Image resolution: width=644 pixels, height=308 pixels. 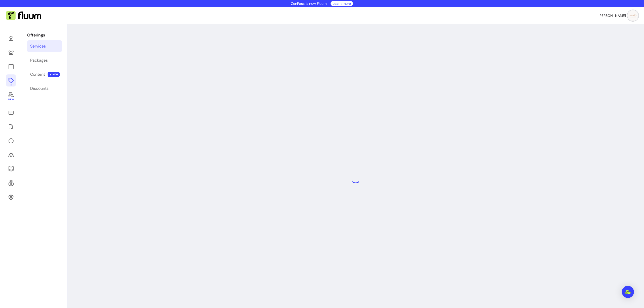 What do you see at coordinates (11, 155) in the screenshot?
I see `a: Clients` at bounding box center [11, 155].